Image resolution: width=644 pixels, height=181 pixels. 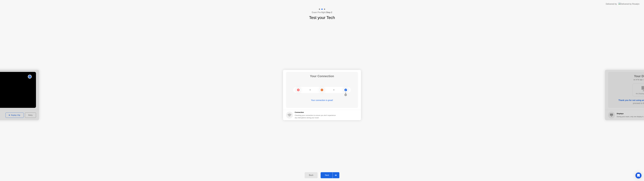 What do you see at coordinates (322, 12) in the screenshot?
I see `h4: Exam Pre-flight:` at bounding box center [322, 12].